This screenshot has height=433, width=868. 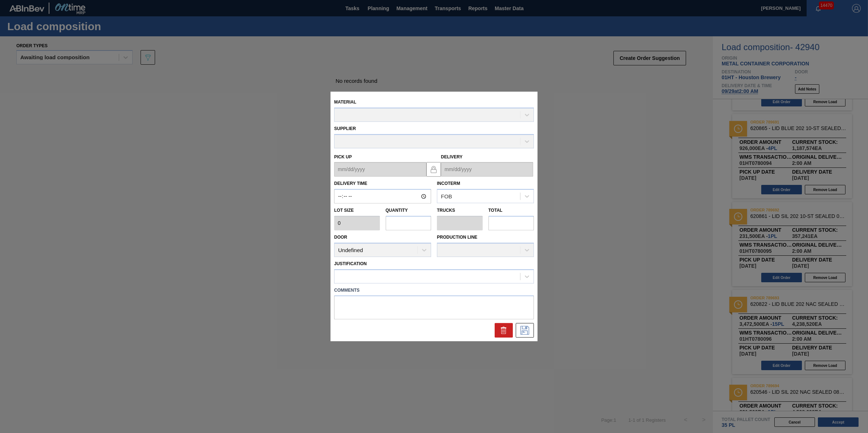 What do you see at coordinates (350, 264) in the screenshot?
I see `label: Justification` at bounding box center [350, 264].